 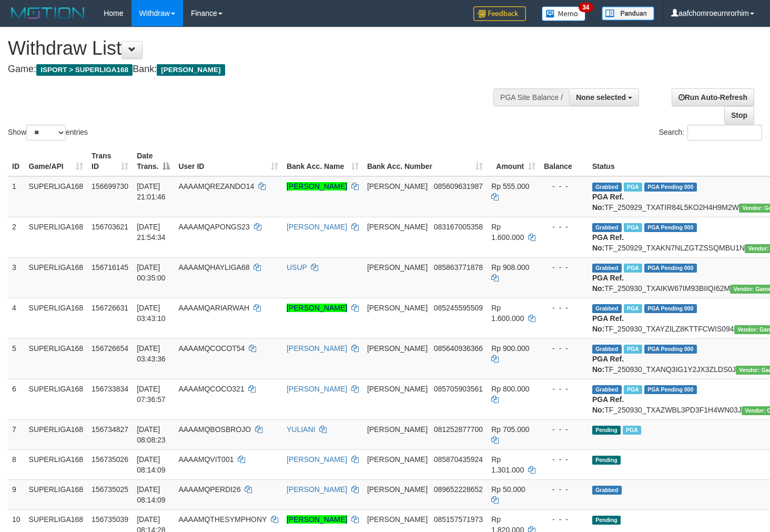 What do you see at coordinates (48, 13) in the screenshot?
I see `img: MOTION_logo.png` at bounding box center [48, 13].